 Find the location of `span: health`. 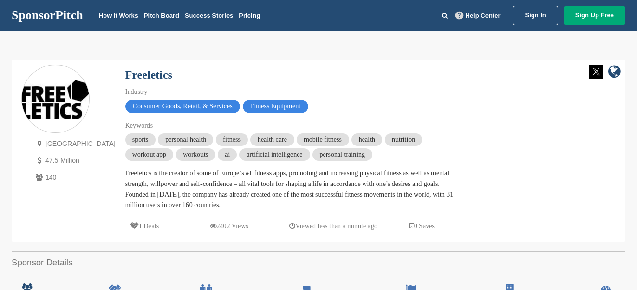

span: health is located at coordinates (367, 140).